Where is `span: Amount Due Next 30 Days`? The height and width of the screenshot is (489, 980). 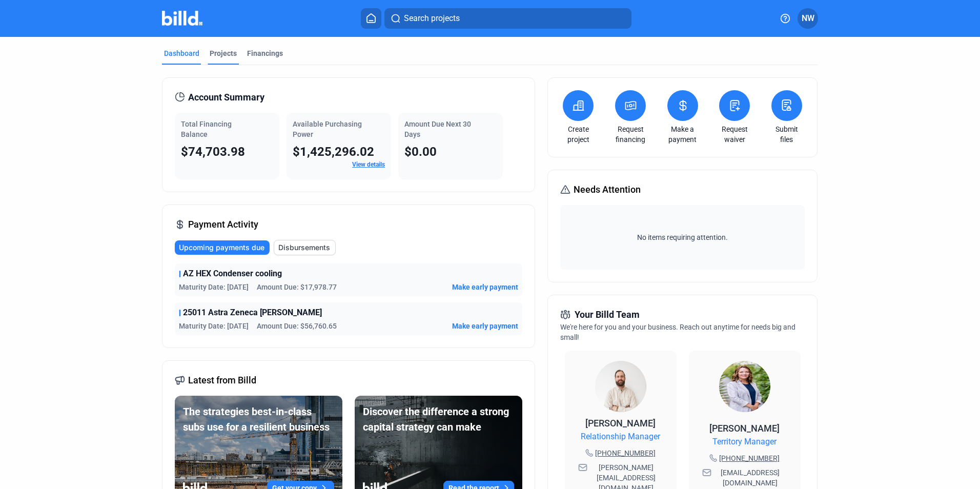
span: Amount Due Next 30 Days is located at coordinates (438, 129).